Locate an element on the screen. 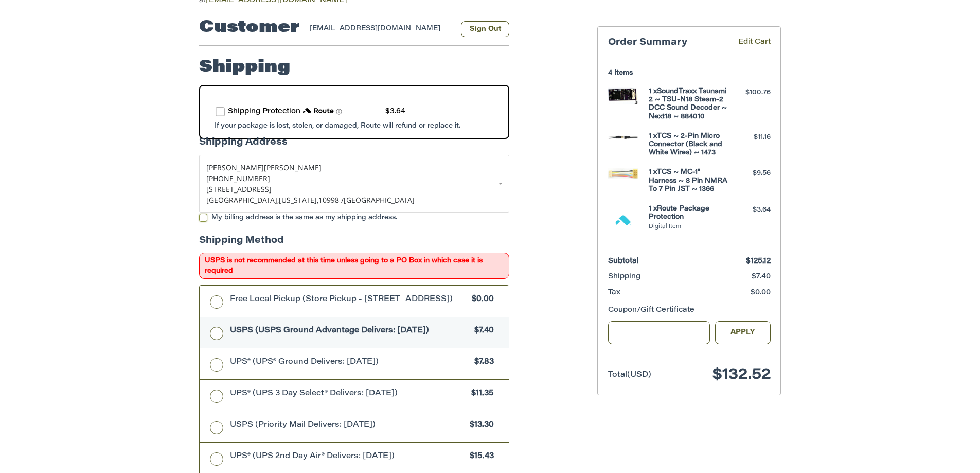  div: route shipping protection selector element is located at coordinates (354, 112).